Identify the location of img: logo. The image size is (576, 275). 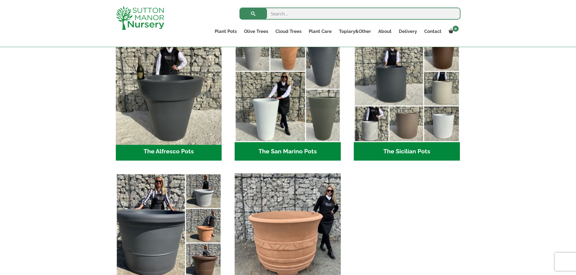
(140, 18).